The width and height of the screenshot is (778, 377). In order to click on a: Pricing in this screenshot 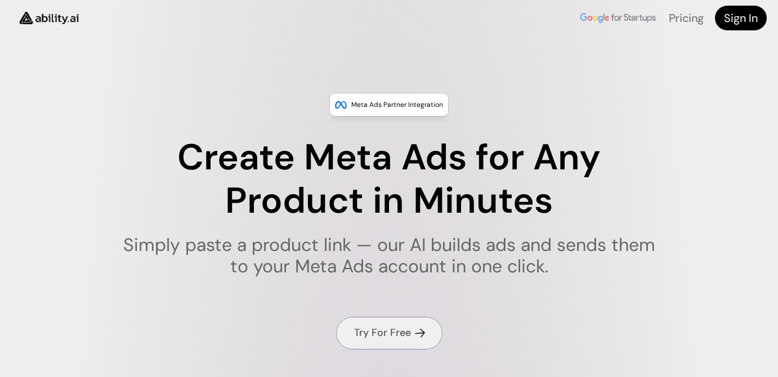, I will do `click(686, 18)`.